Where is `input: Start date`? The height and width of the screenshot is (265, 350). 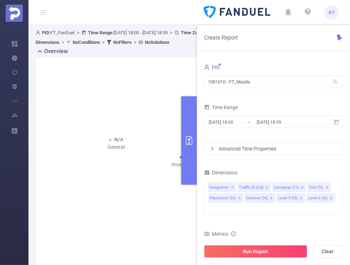
input: Start date is located at coordinates (237, 122).